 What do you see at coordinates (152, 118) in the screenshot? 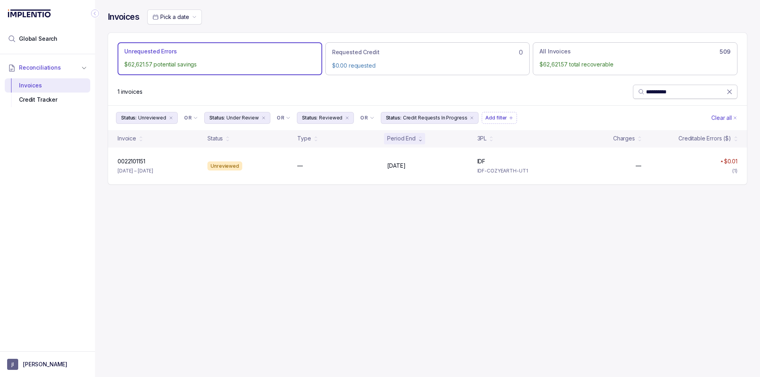
I see `p: Unreviewed` at bounding box center [152, 118].